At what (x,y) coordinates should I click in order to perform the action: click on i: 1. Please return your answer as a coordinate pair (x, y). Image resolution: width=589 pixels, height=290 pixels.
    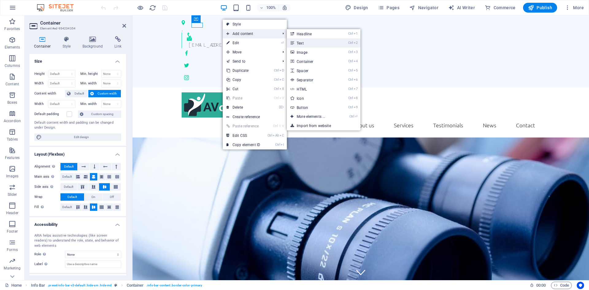
    Looking at the image, I should click on (356, 33).